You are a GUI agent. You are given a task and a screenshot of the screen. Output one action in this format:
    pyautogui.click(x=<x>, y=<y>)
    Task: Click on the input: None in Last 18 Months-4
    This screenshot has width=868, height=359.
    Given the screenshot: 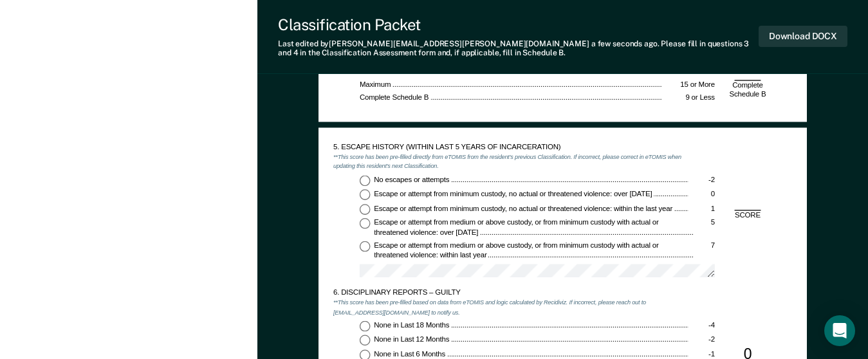 What is the action you would take?
    pyautogui.click(x=364, y=327)
    